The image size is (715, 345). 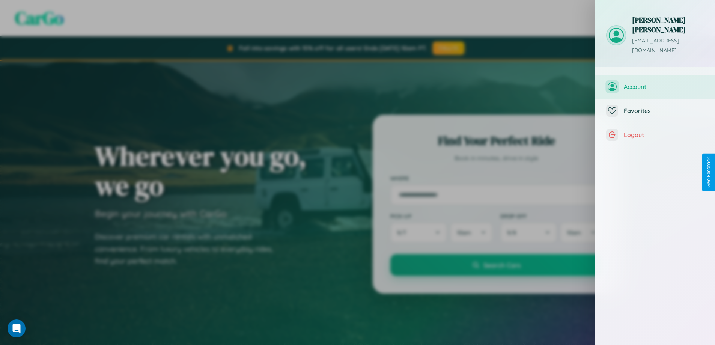 I want to click on span: Logout, so click(x=663, y=135).